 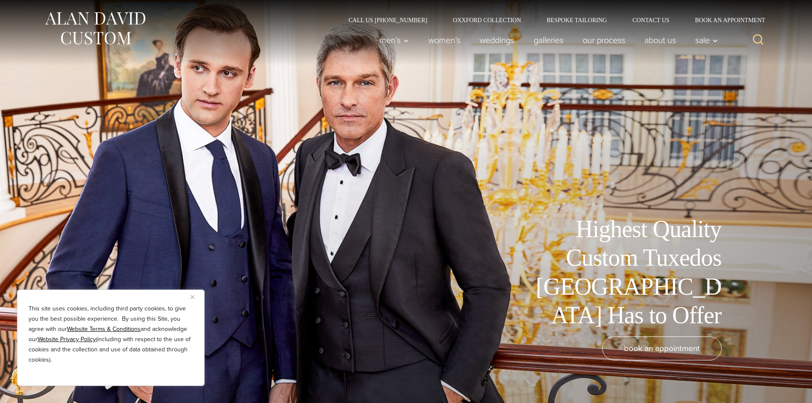 I want to click on span: book an appointment, so click(x=662, y=348).